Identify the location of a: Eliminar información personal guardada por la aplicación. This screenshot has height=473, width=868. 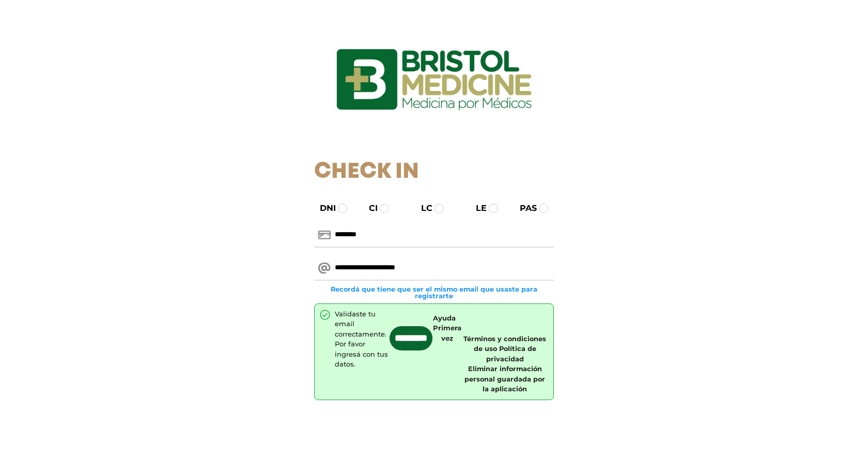
(505, 379).